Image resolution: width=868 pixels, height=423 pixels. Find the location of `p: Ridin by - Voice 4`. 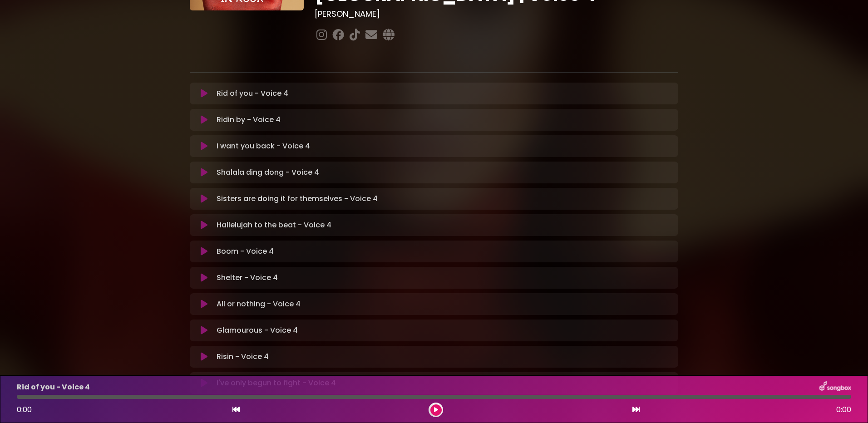

p: Ridin by - Voice 4 is located at coordinates (248, 120).